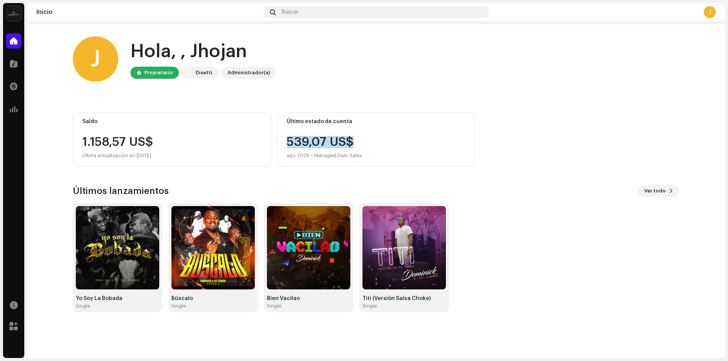 The width and height of the screenshot is (728, 361). Describe the element at coordinates (309, 299) in the screenshot. I see `div: Bien Vacilao` at that location.